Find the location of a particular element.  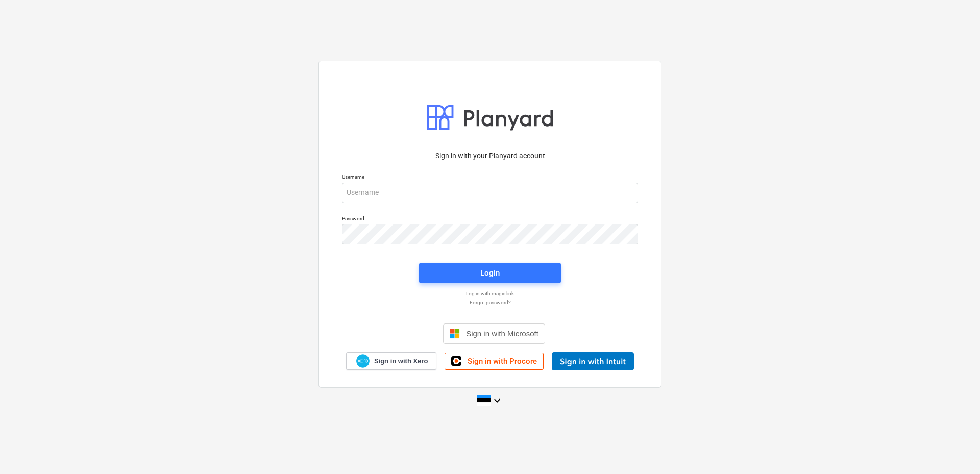

div: Login is located at coordinates (490, 273).